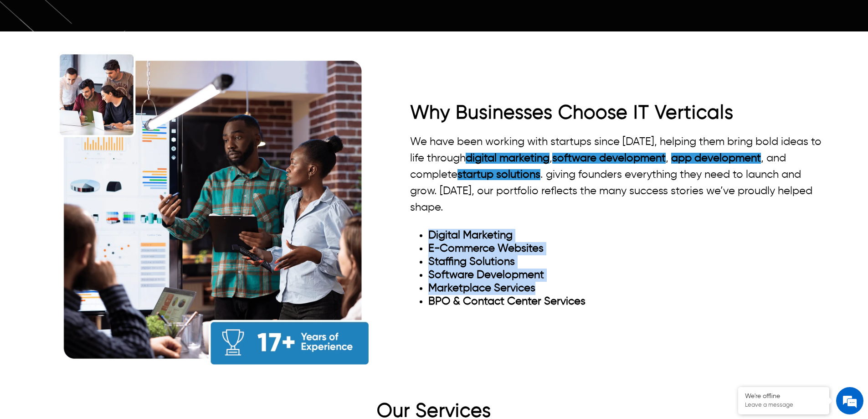 The height and width of the screenshot is (419, 868). What do you see at coordinates (89, 161) in the screenshot?
I see `span: We are offline. Please leave us a message.` at bounding box center [89, 161].